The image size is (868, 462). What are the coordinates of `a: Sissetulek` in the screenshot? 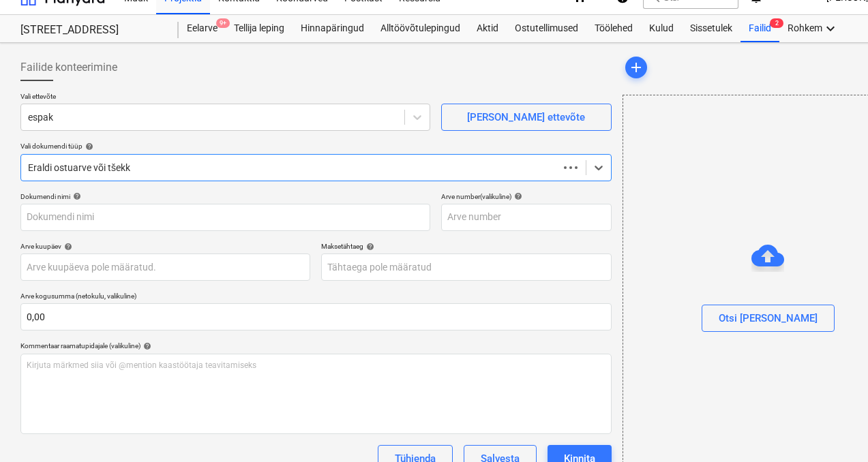 It's located at (711, 29).